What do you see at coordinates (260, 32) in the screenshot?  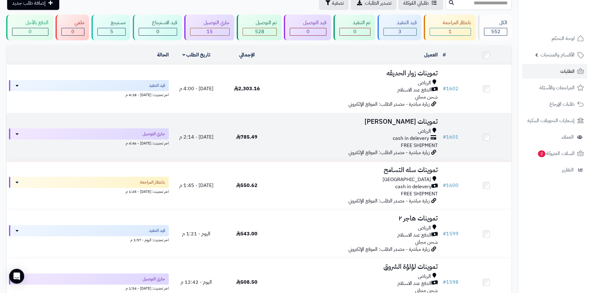 I see `div: 528` at bounding box center [260, 32].